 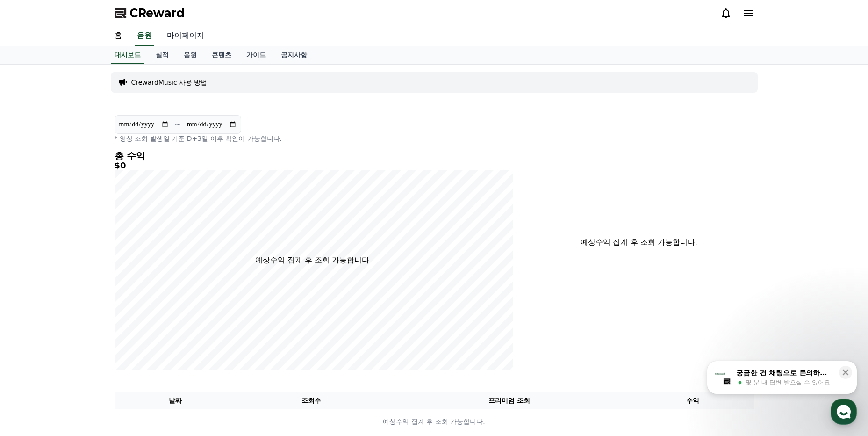 What do you see at coordinates (175, 400) in the screenshot?
I see `th: 날짜` at bounding box center [175, 400].